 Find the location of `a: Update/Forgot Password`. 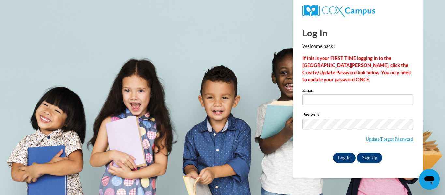

a: Update/Forgot Password is located at coordinates (390, 139).